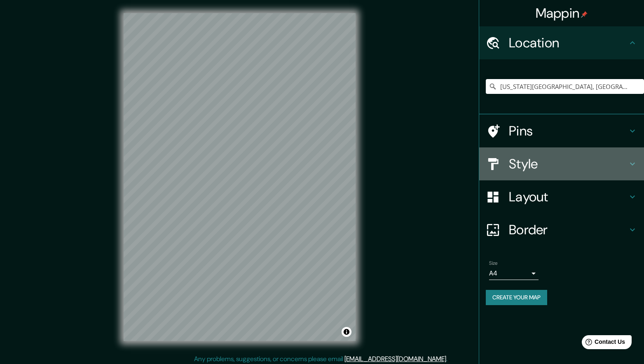  I want to click on div: Style, so click(562, 164).